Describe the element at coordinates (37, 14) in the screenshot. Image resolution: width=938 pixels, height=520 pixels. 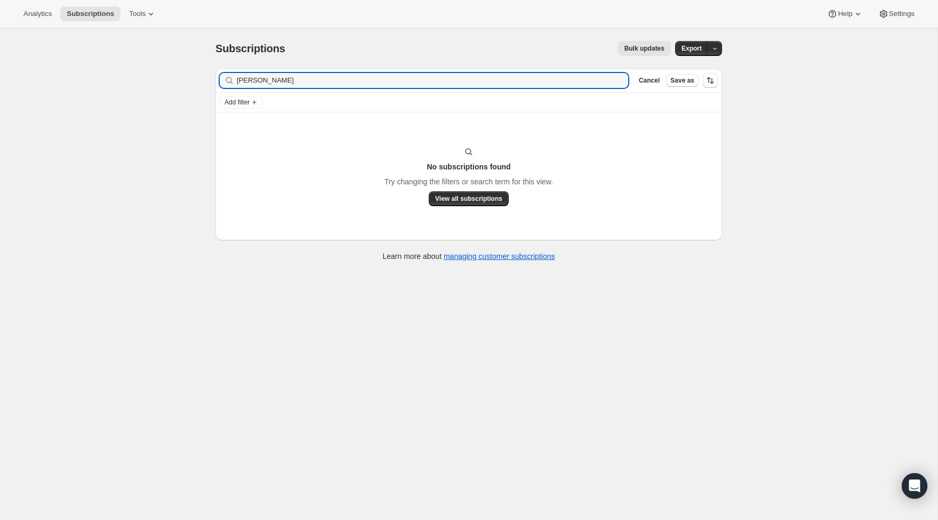
I see `button: Analytics` at that location.